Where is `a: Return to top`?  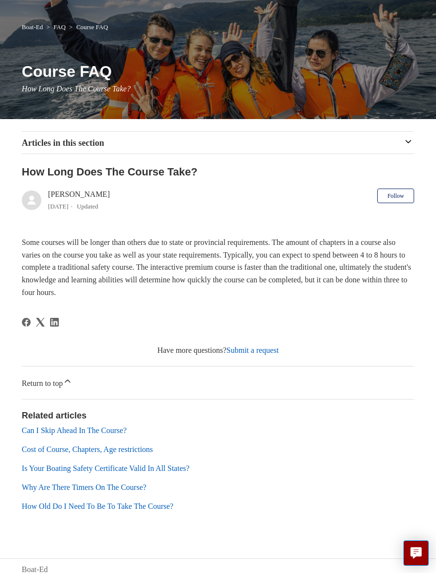
a: Return to top is located at coordinates (218, 382).